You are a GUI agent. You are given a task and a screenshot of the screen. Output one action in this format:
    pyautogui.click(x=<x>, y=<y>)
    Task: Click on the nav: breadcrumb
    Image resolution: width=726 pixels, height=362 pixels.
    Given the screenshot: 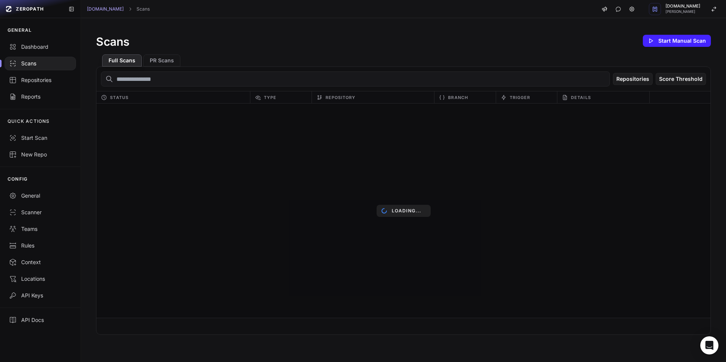 What is the action you would take?
    pyautogui.click(x=118, y=9)
    